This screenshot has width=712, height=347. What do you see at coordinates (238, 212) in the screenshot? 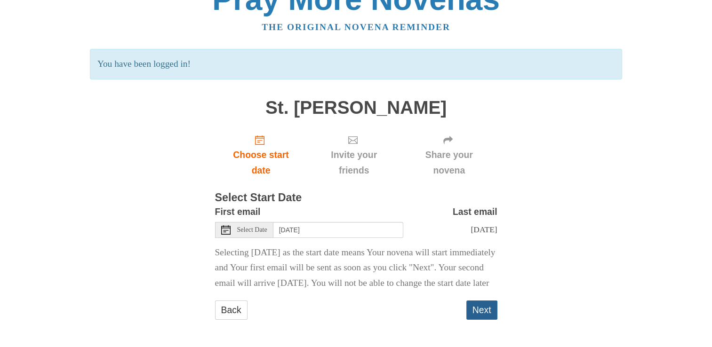
I see `label: First email` at bounding box center [238, 212].